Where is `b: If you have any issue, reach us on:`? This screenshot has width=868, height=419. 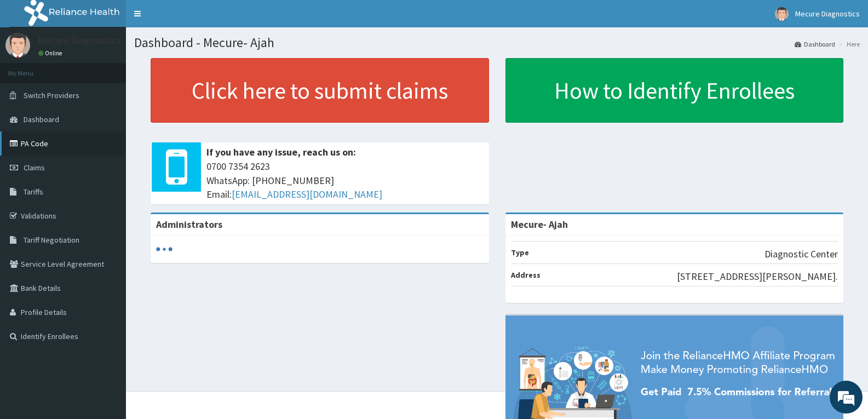
b: If you have any issue, reach us on: is located at coordinates (281, 152).